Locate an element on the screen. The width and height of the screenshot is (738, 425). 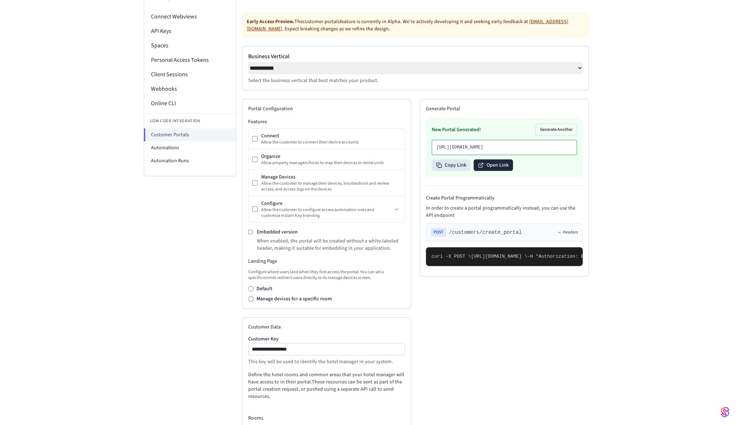
h2: Generate Portal is located at coordinates (504, 109).